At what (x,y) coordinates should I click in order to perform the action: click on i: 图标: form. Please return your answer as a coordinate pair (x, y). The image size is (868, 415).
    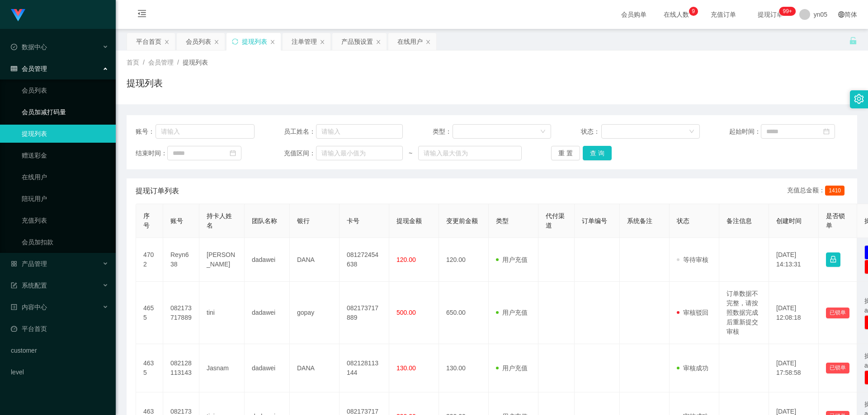
    Looking at the image, I should click on (14, 285).